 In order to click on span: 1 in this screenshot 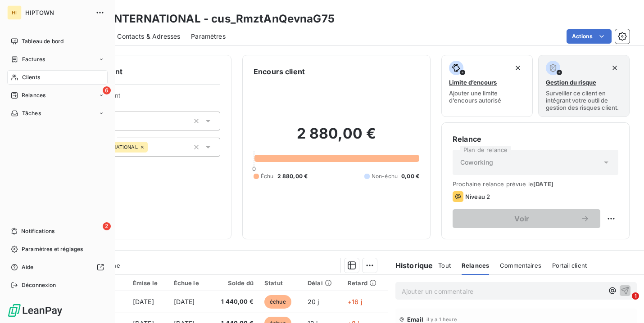, I will do `click(635, 296)`.